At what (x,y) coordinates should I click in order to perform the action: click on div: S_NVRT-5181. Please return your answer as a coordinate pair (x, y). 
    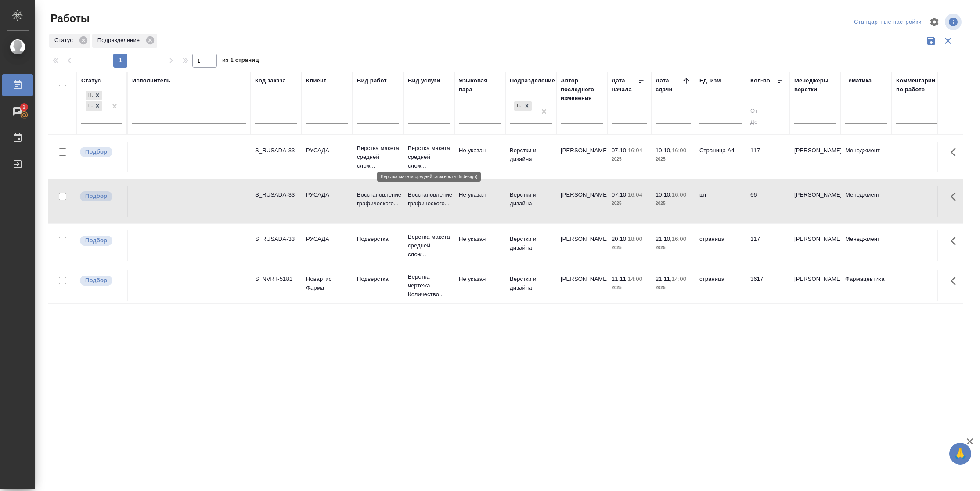
    Looking at the image, I should click on (276, 280).